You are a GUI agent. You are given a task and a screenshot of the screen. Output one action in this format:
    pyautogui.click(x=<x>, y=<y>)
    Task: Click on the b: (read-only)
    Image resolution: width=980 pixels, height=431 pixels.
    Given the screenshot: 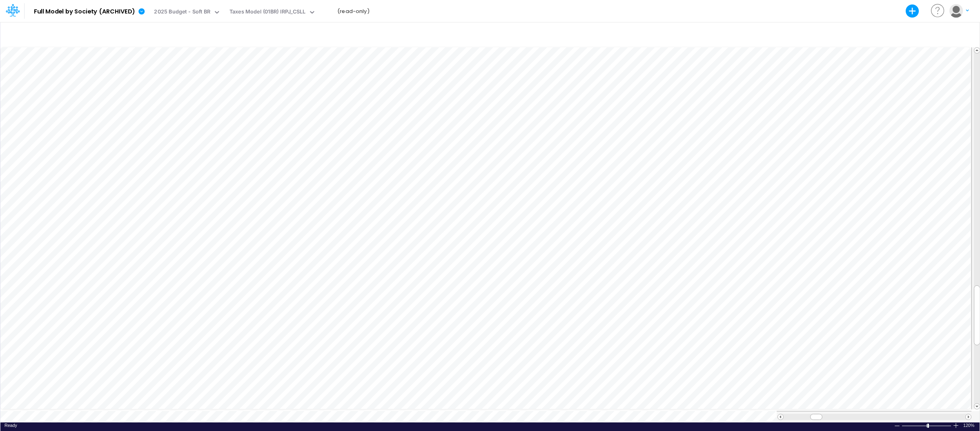 What is the action you would take?
    pyautogui.click(x=353, y=11)
    